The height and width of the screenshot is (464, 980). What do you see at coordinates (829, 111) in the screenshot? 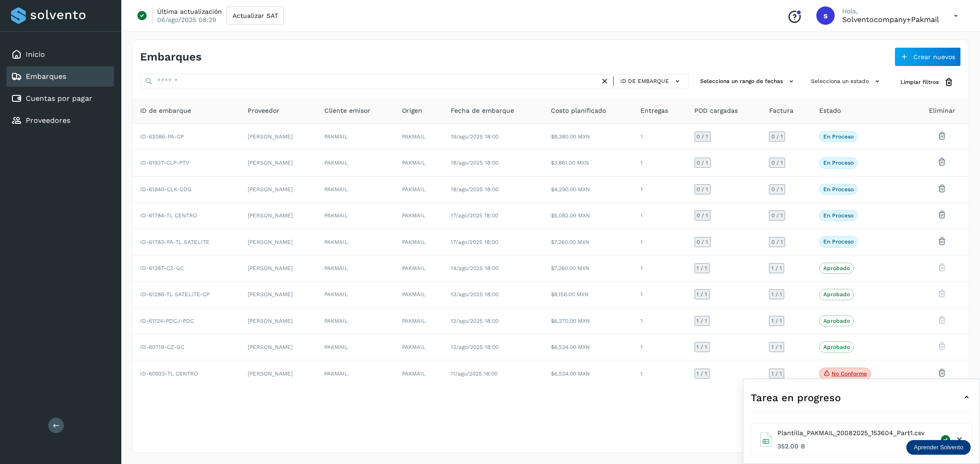
I see `span: Estado` at bounding box center [829, 111].